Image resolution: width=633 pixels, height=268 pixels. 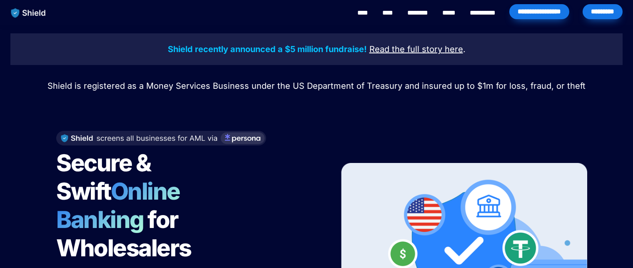 What do you see at coordinates (454, 49) in the screenshot?
I see `u: here` at bounding box center [454, 49].